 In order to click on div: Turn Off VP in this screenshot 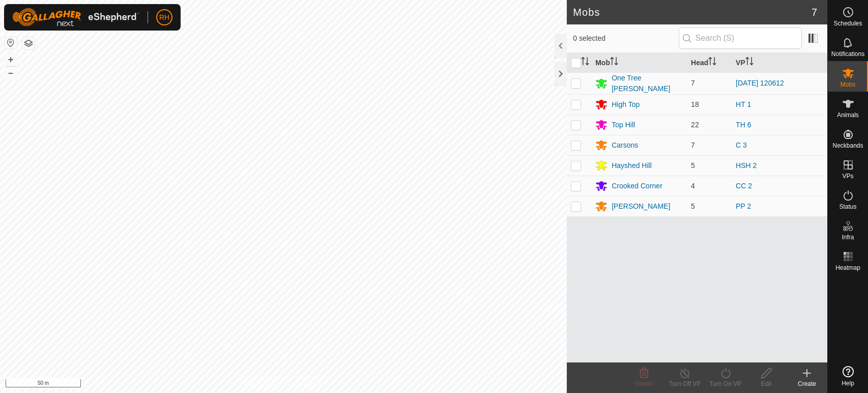, I will do `click(685, 384)`.